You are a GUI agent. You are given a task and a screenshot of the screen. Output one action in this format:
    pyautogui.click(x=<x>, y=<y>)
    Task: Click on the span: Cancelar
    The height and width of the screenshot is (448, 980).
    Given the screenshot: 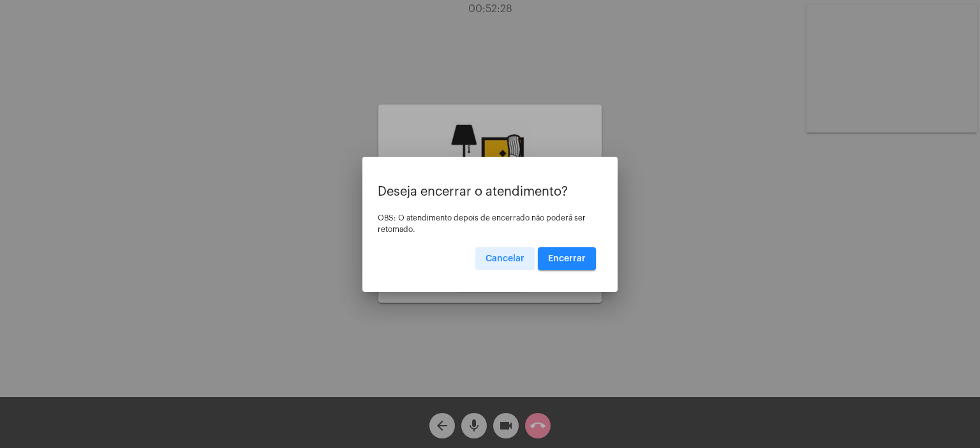 What is the action you would take?
    pyautogui.click(x=505, y=259)
    